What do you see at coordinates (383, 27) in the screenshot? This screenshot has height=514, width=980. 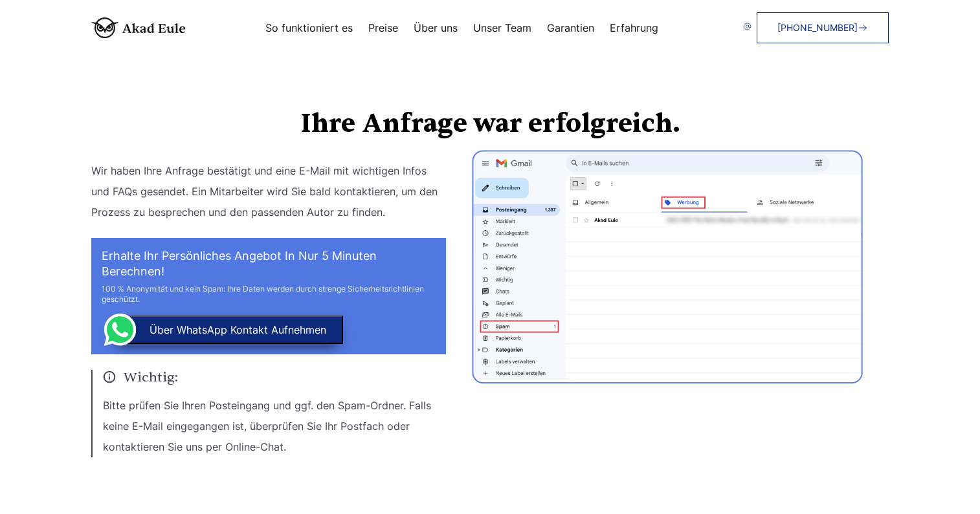 I see `a: Preise` at bounding box center [383, 27].